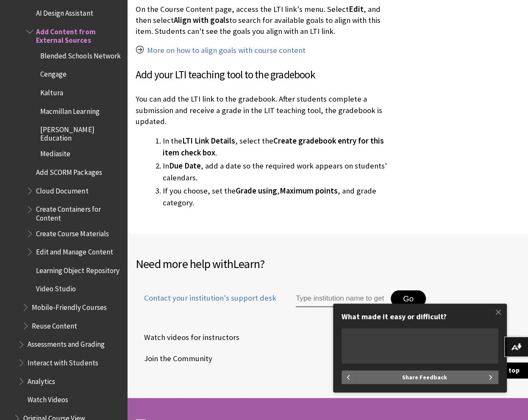 The width and height of the screenshot is (528, 420). I want to click on span: Add Content from External Sources, so click(78, 34).